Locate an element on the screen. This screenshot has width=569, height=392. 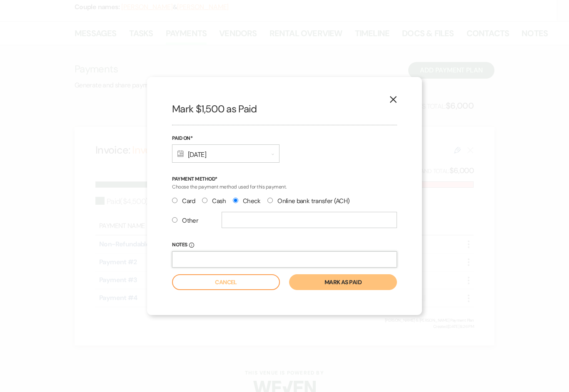
input: Online bank transfer (ACH) is located at coordinates (270, 200).